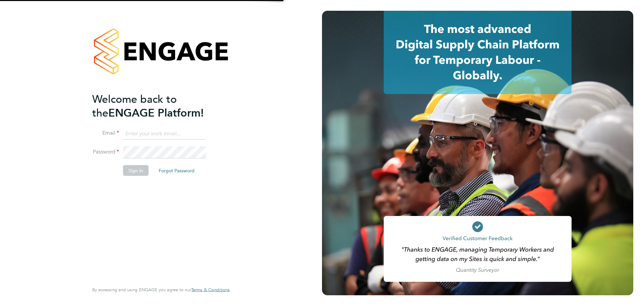 Image resolution: width=644 pixels, height=306 pixels. Describe the element at coordinates (135, 106) in the screenshot. I see `span: Welcome back to the` at that location.